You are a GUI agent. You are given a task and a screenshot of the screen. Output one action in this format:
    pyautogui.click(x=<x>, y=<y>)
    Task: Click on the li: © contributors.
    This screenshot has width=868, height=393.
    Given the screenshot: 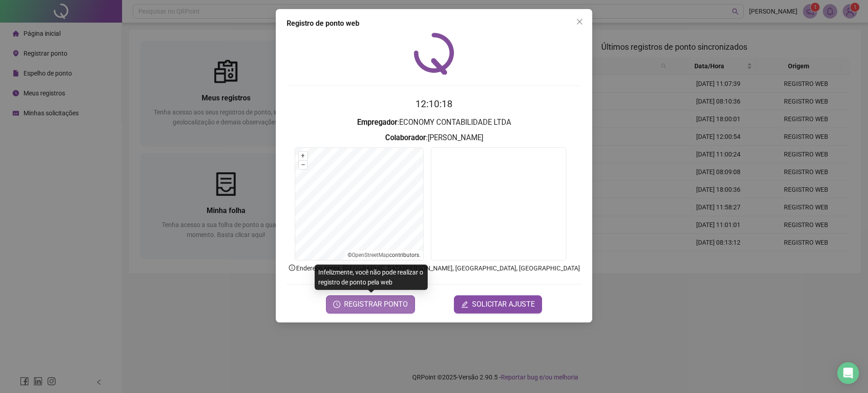 What is the action you would take?
    pyautogui.click(x=384, y=255)
    